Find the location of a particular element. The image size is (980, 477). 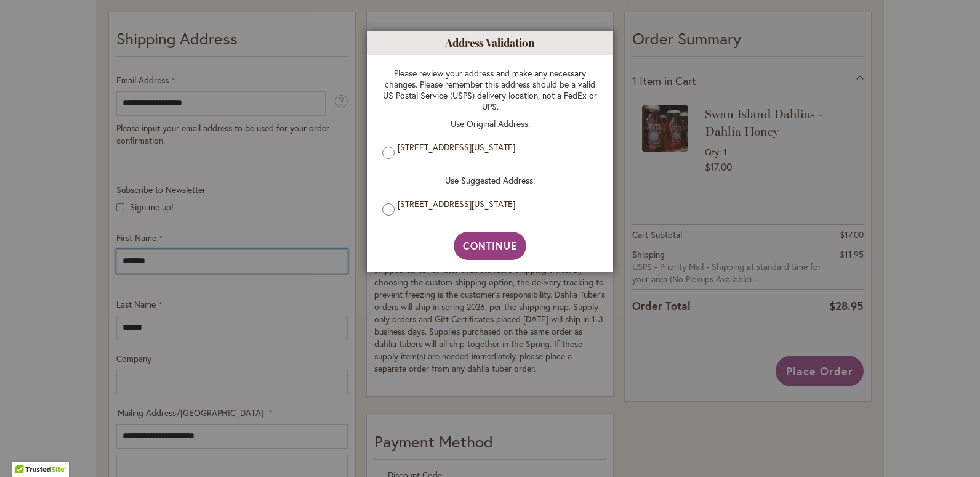

p: Use Original Address: is located at coordinates (490, 124).